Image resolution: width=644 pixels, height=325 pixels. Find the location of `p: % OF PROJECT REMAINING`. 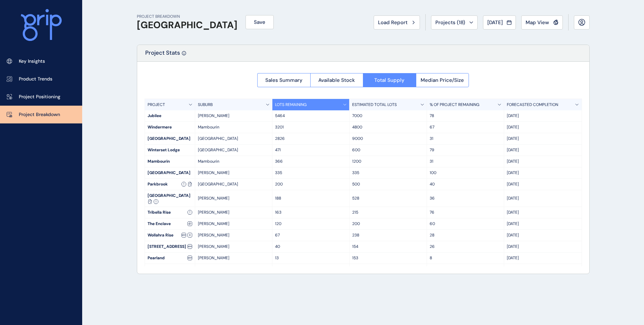

p: % OF PROJECT REMAINING is located at coordinates (454, 105).